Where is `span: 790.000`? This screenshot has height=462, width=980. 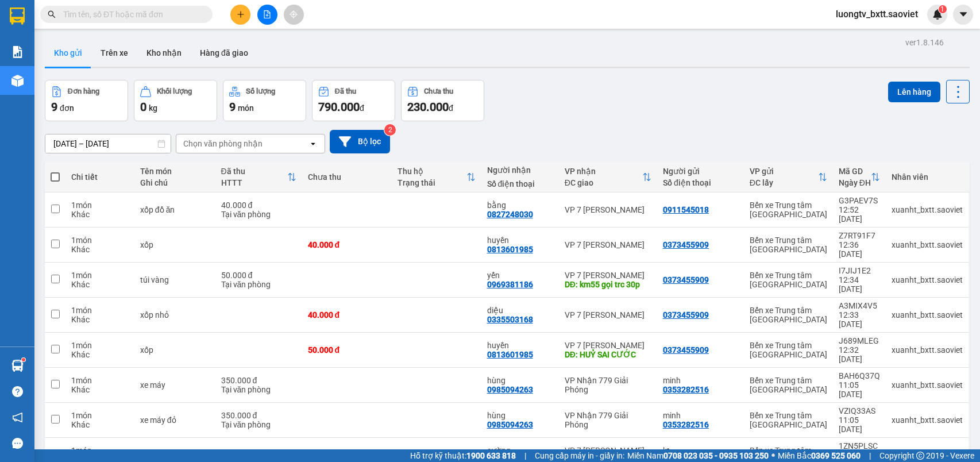 span: 790.000 is located at coordinates (339, 107).